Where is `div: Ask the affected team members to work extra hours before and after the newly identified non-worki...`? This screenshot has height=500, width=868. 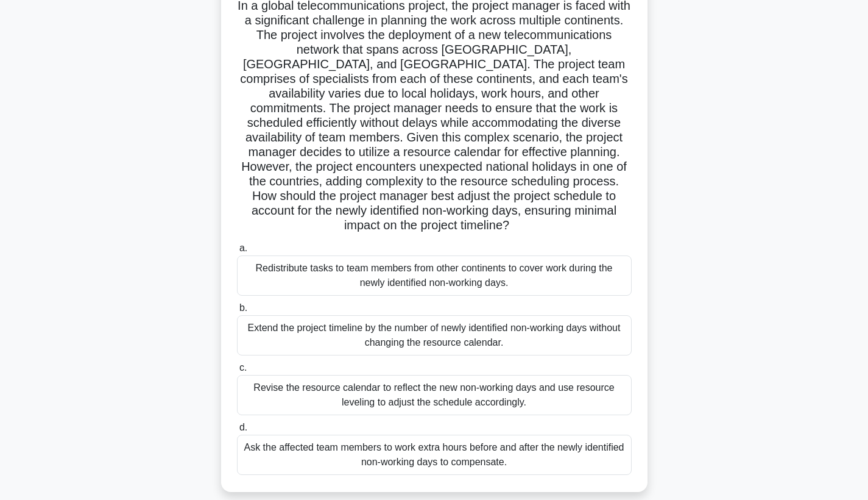
div: Ask the affected team members to work extra hours before and after the newly identified non-worki... is located at coordinates (434, 454).